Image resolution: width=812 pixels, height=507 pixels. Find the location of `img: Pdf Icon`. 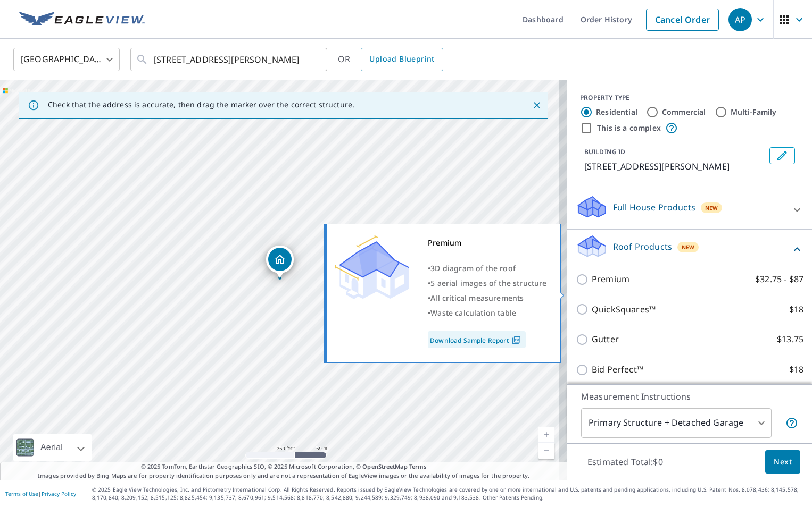

img: Pdf Icon is located at coordinates (516, 340).